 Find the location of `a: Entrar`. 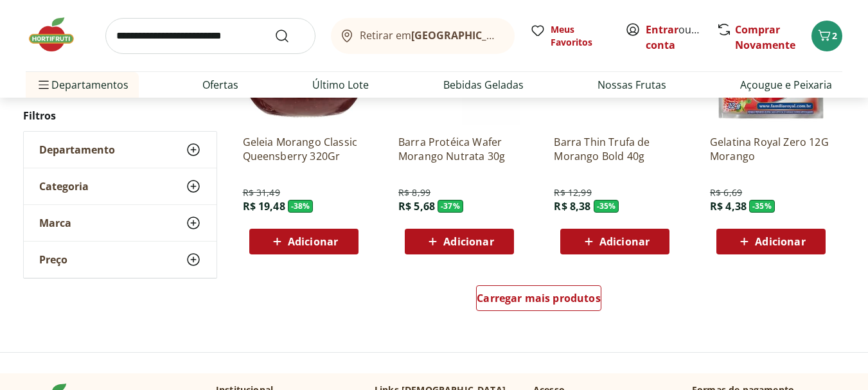

a: Entrar is located at coordinates (662, 29).